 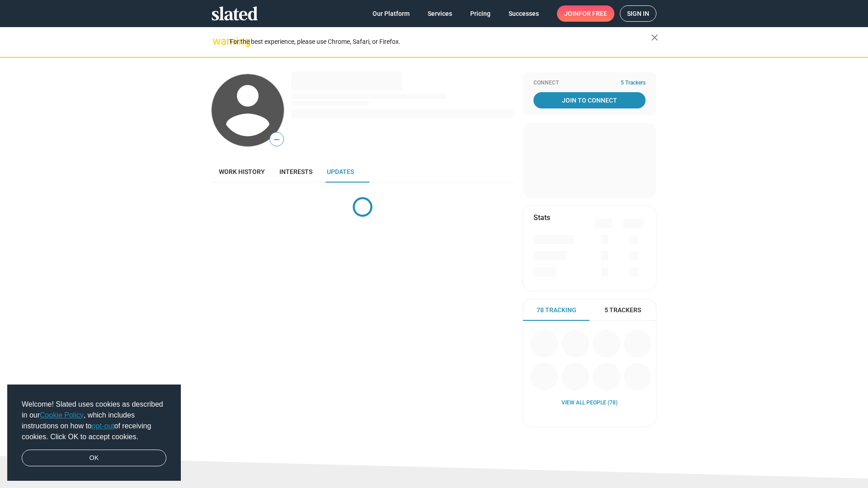 I want to click on mat-icon: close, so click(x=654, y=37).